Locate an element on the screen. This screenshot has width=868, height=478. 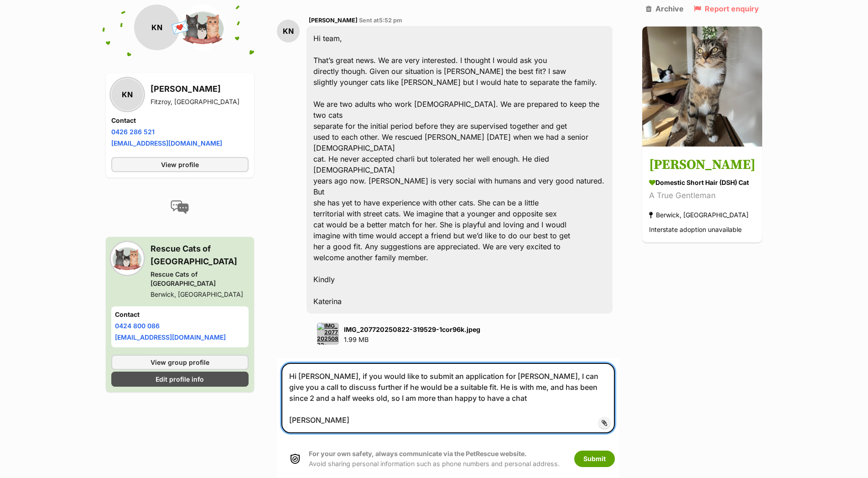
button: Submit is located at coordinates (594, 459).